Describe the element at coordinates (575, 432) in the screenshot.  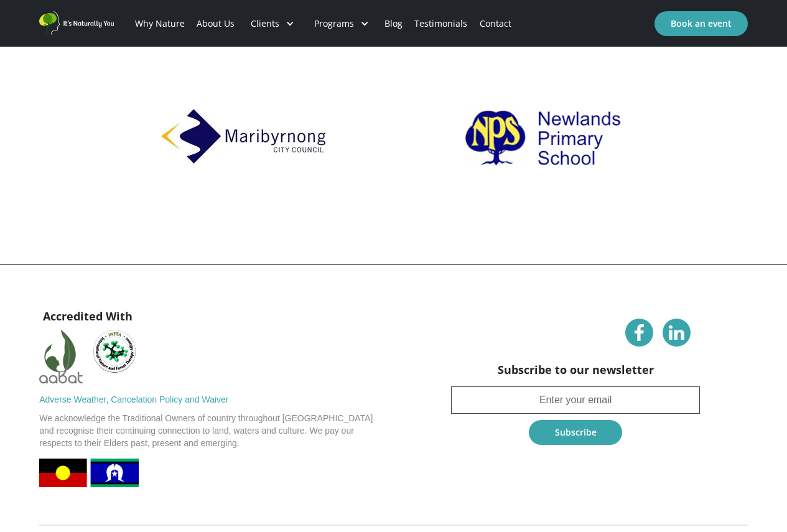
I see `input: Subscribe` at that location.